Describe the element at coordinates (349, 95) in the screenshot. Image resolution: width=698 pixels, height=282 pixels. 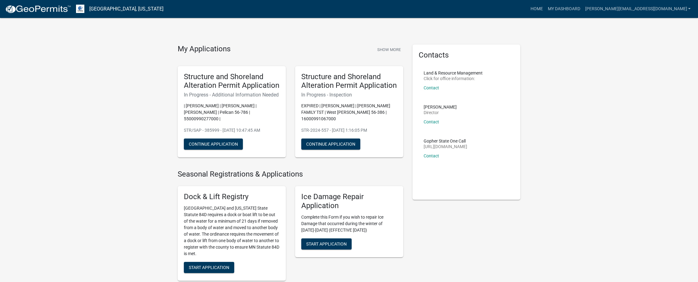
I see `h6: In Progress - Inspection` at that location.